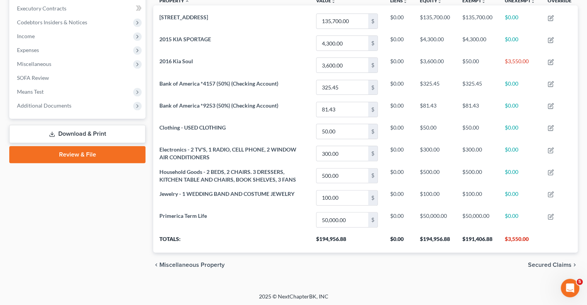 The height and width of the screenshot is (305, 587). What do you see at coordinates (78, 78) in the screenshot?
I see `a: SOFA Review` at bounding box center [78, 78].